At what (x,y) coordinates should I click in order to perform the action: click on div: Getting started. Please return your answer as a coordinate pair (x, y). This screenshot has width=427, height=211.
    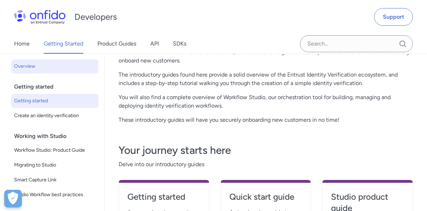
    Looking at the image, I should click on (57, 87).